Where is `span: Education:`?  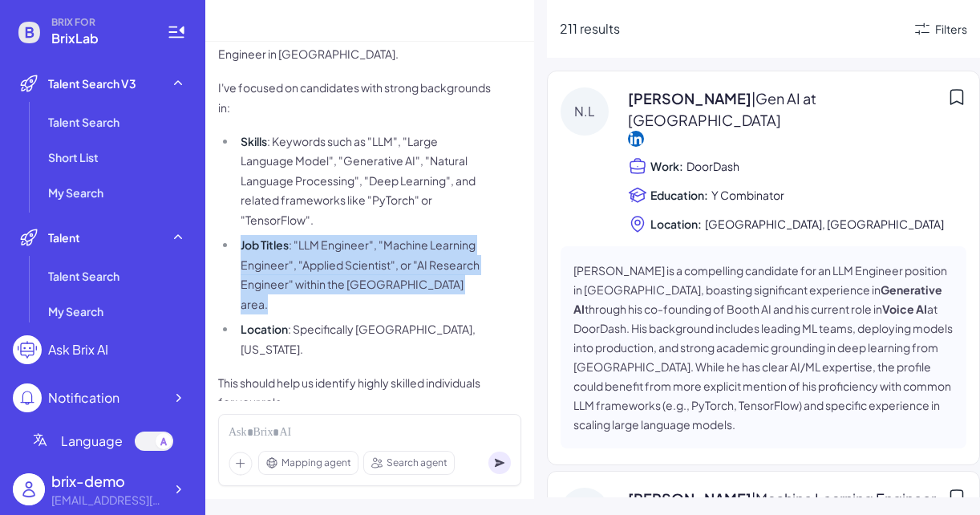
span: Education: is located at coordinates (680, 195).